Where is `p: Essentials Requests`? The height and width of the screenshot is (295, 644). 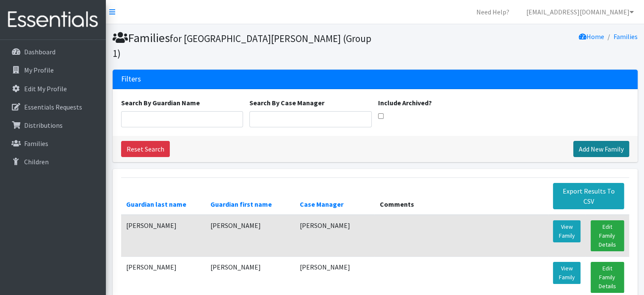 p: Essentials Requests is located at coordinates (53, 107).